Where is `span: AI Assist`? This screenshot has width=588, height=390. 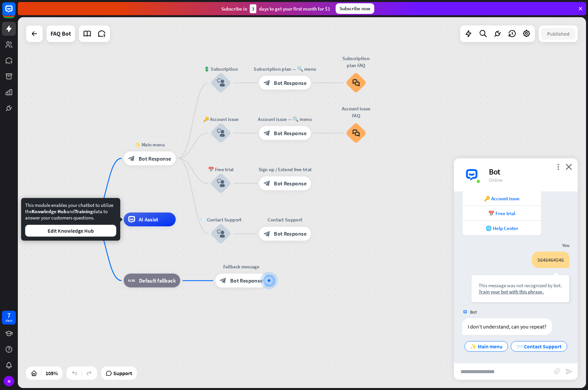 span: AI Assist is located at coordinates (149, 219).